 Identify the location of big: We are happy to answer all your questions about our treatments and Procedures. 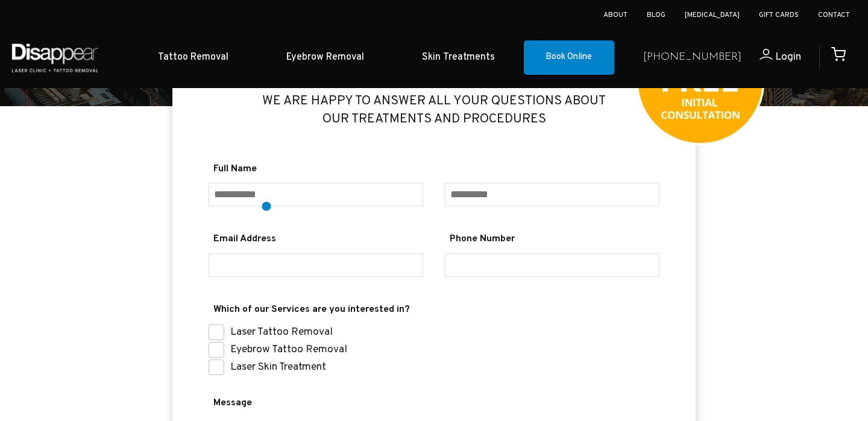
(434, 101).